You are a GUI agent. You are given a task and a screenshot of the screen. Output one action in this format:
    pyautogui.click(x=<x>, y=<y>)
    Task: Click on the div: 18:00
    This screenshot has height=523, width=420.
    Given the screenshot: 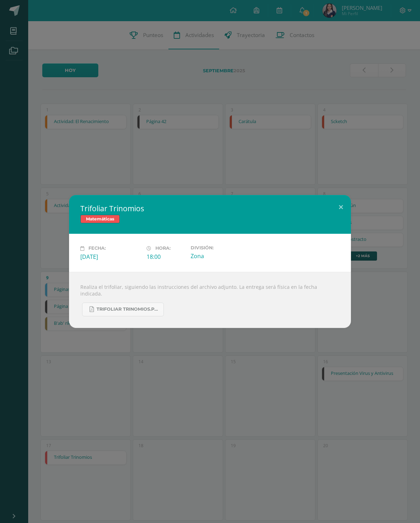 What is the action you would take?
    pyautogui.click(x=166, y=257)
    